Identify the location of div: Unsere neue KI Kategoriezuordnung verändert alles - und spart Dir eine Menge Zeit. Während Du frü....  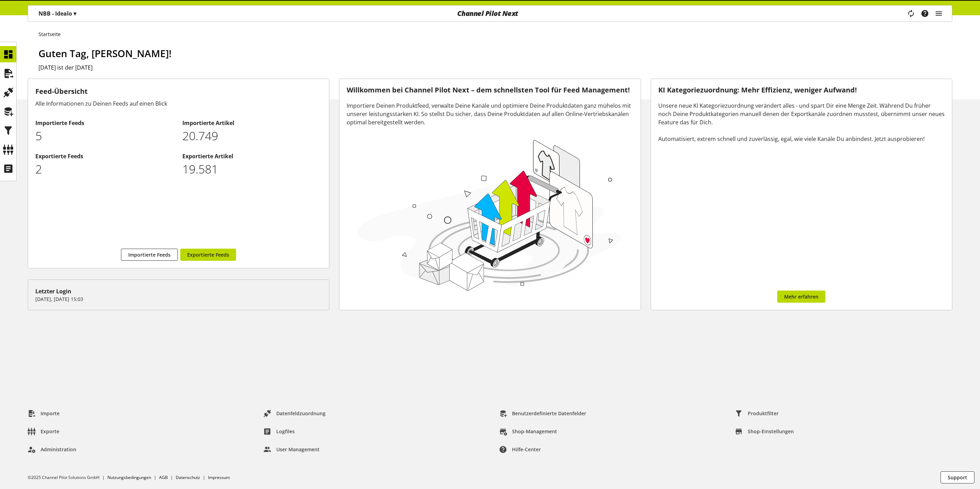
(802, 123).